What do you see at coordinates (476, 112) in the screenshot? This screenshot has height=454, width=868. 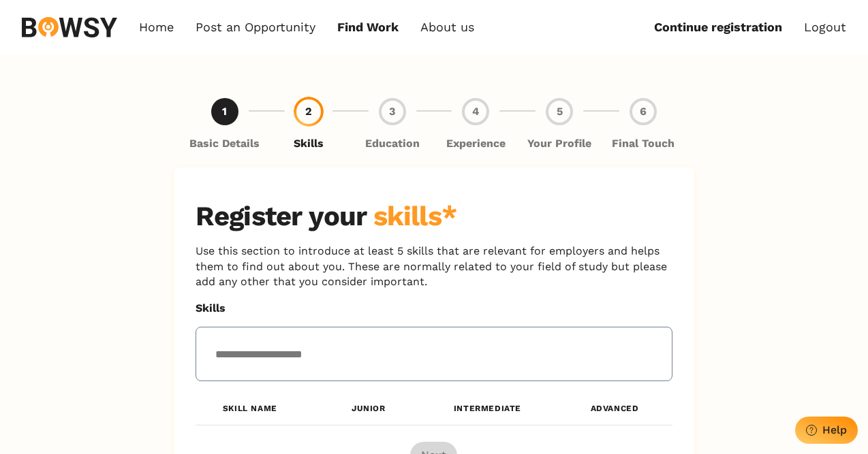 I see `div: 4` at bounding box center [476, 112].